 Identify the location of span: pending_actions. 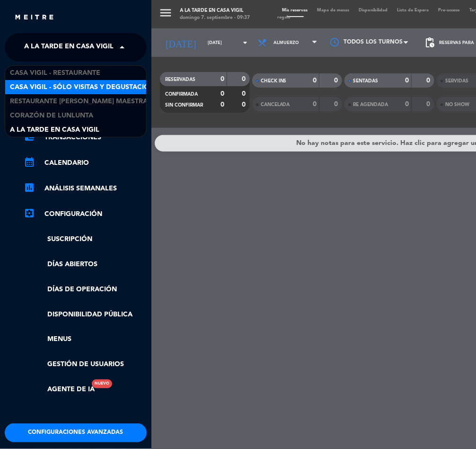
(430, 43).